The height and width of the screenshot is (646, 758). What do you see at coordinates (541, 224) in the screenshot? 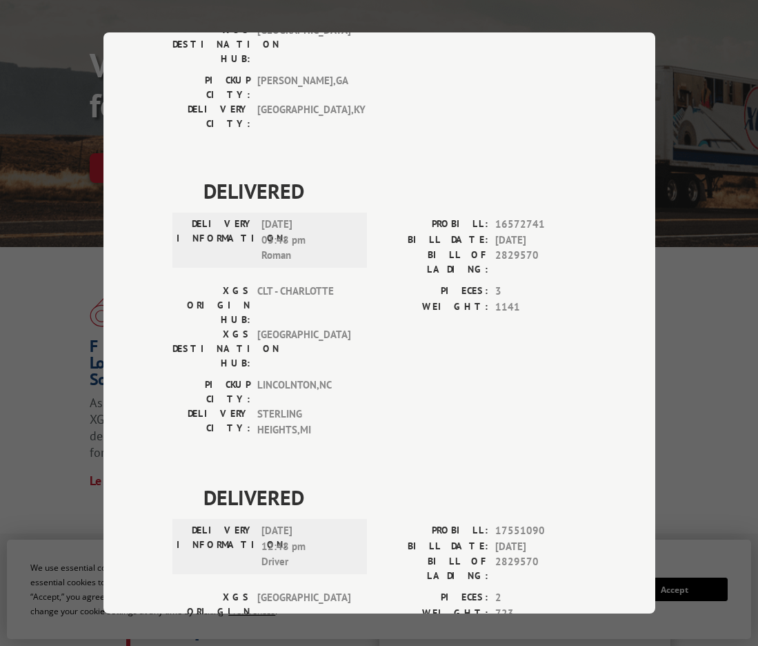
I see `span: 16572741` at bounding box center [541, 224].